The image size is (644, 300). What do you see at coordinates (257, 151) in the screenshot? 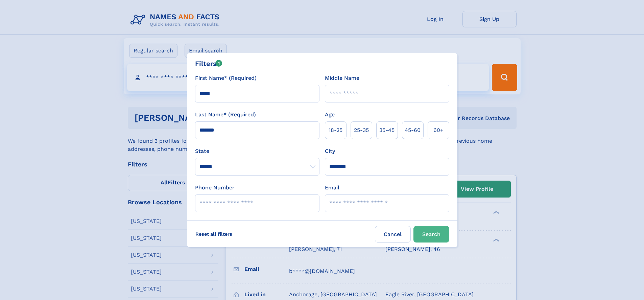
I see `label: State` at bounding box center [257, 151].